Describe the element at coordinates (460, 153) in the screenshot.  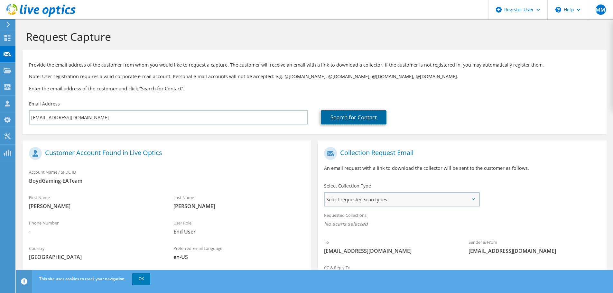
I see `h1: Collection Request Email` at that location.